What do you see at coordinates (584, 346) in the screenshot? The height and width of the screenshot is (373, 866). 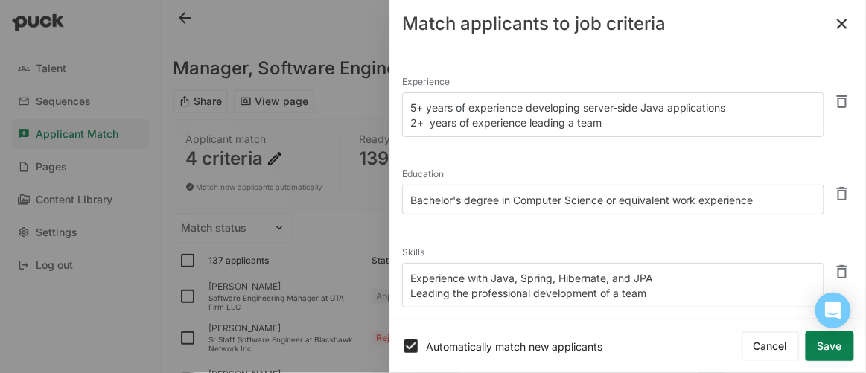 I see `div: Automatically match new applicants` at bounding box center [584, 346].